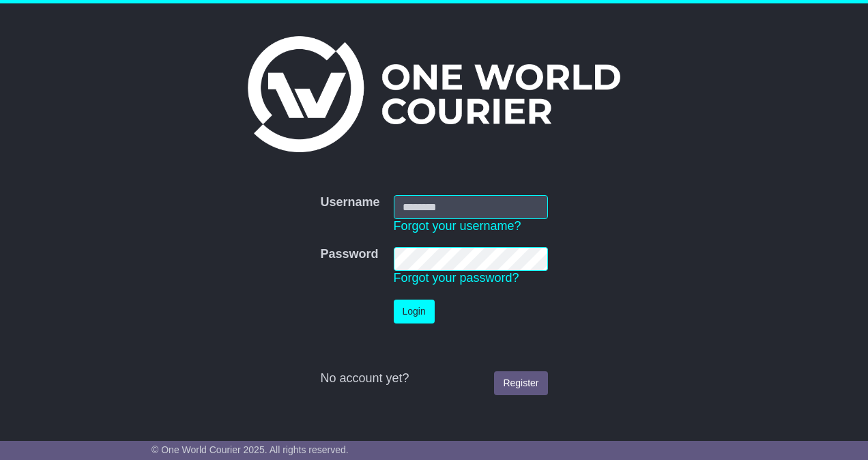 The width and height of the screenshot is (868, 460). What do you see at coordinates (250, 449) in the screenshot?
I see `span: © One World Courier 2025. All rights reserved.` at bounding box center [250, 449].